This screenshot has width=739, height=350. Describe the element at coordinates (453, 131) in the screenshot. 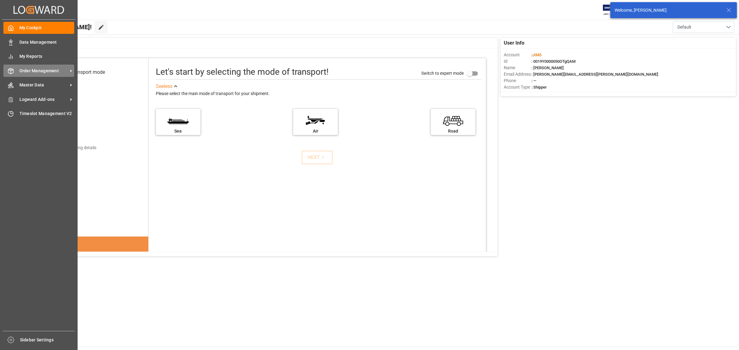

I see `div: Road` at that location.